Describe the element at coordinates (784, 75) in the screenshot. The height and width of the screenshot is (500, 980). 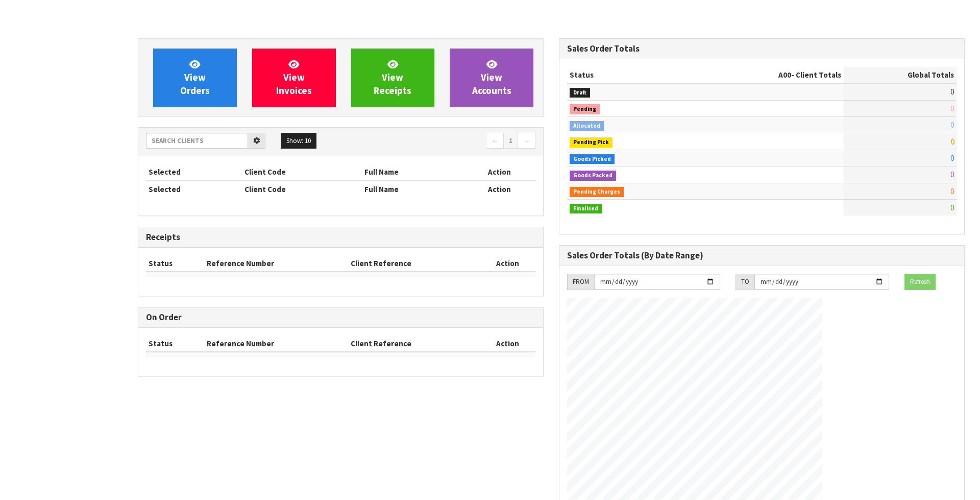
I see `span: A00` at that location.